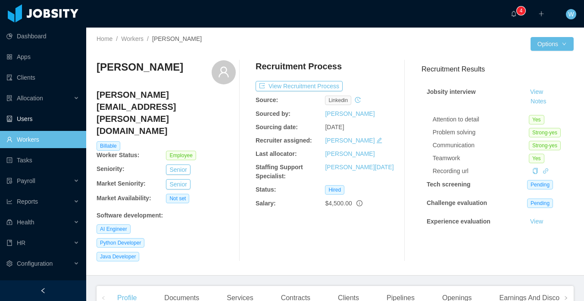 This screenshot has width=584, height=301. Describe the element at coordinates (299, 86) in the screenshot. I see `button: icon: exportView Recruitment Process` at that location.